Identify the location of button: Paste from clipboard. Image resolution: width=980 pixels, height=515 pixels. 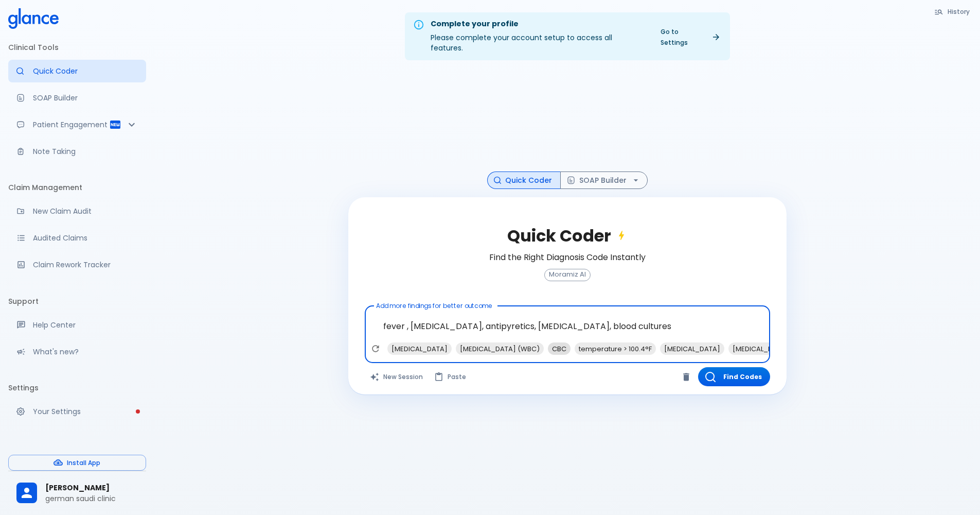
(451, 377).